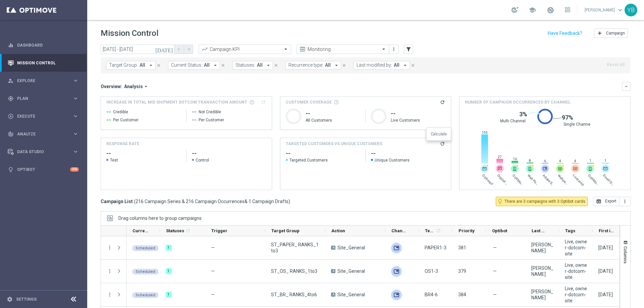 This screenshot has height=308, width=644. Describe the element at coordinates (605, 160) in the screenshot. I see `span: 1` at that location.